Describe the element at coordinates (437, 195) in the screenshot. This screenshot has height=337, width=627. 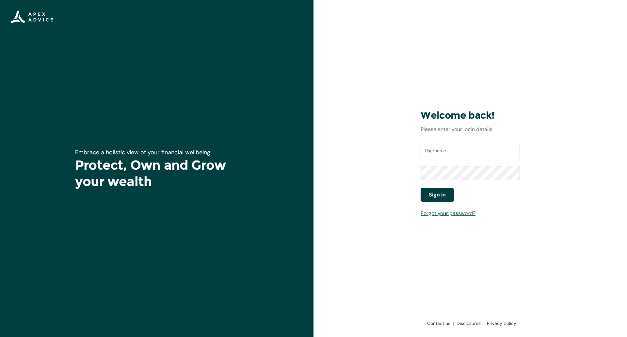
I see `span: Sign in` at that location.